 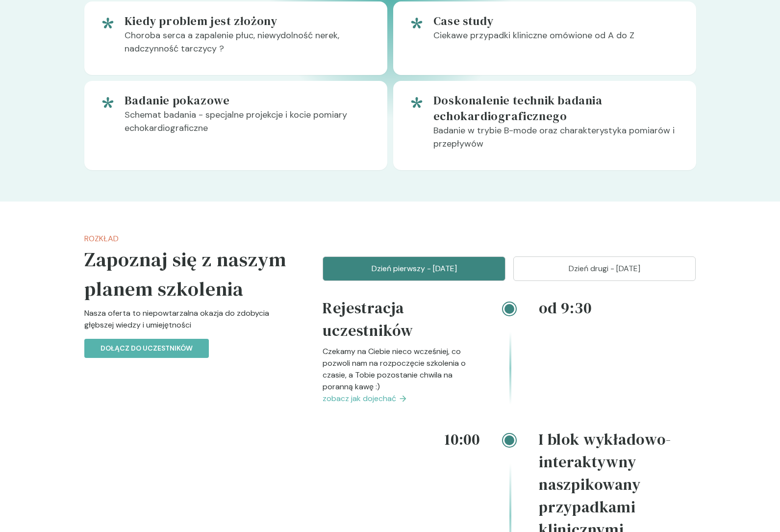 What do you see at coordinates (557, 141) in the screenshot?
I see `p: Badanie w trybie B-mode oraz charakterystyka pomiarów i przepływów` at bounding box center [557, 141].